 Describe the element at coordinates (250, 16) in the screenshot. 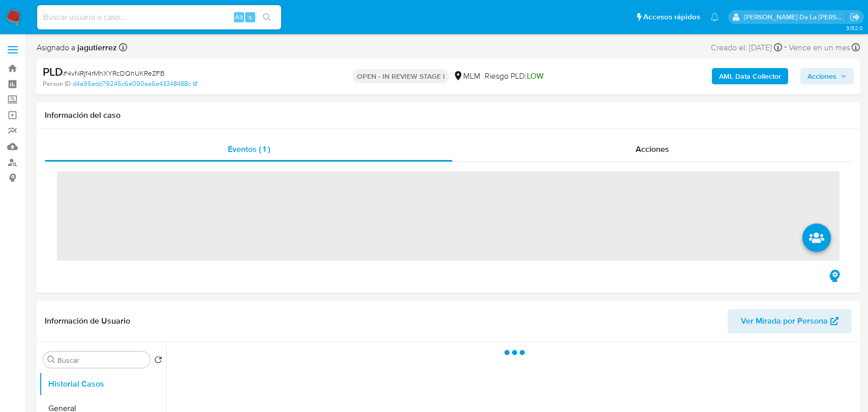

I see `span: s` at that location.